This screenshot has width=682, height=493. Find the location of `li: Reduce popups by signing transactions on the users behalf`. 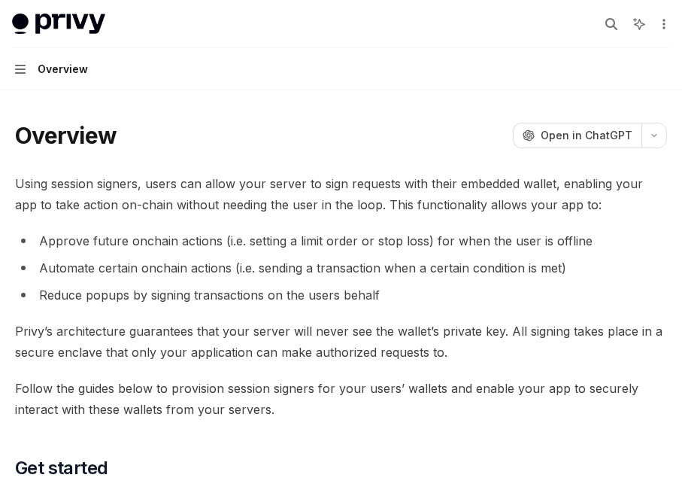

li: Reduce popups by signing transactions on the users behalf is located at coordinates (341, 295).